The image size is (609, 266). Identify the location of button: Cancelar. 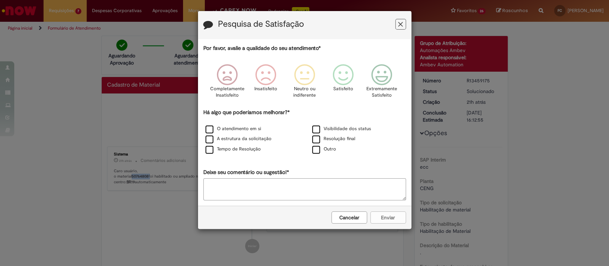
(349, 218).